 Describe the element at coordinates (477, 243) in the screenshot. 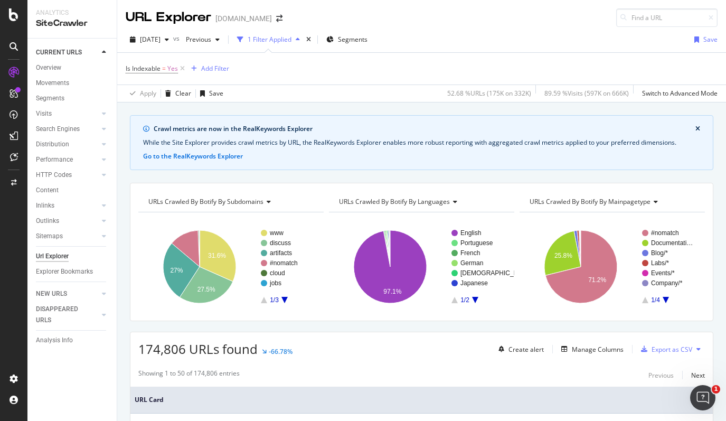

I see `text: Portuguese` at that location.